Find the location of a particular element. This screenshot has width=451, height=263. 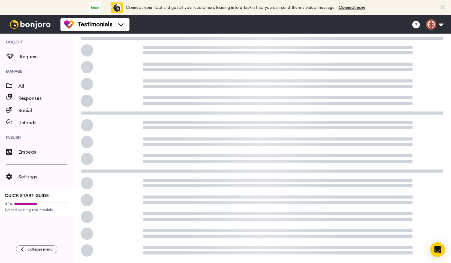

span: Social is located at coordinates (46, 111).